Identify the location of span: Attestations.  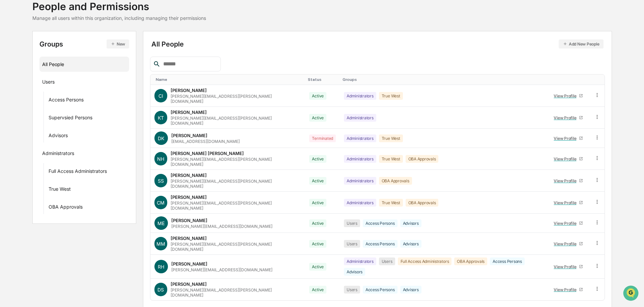
(70, 88).